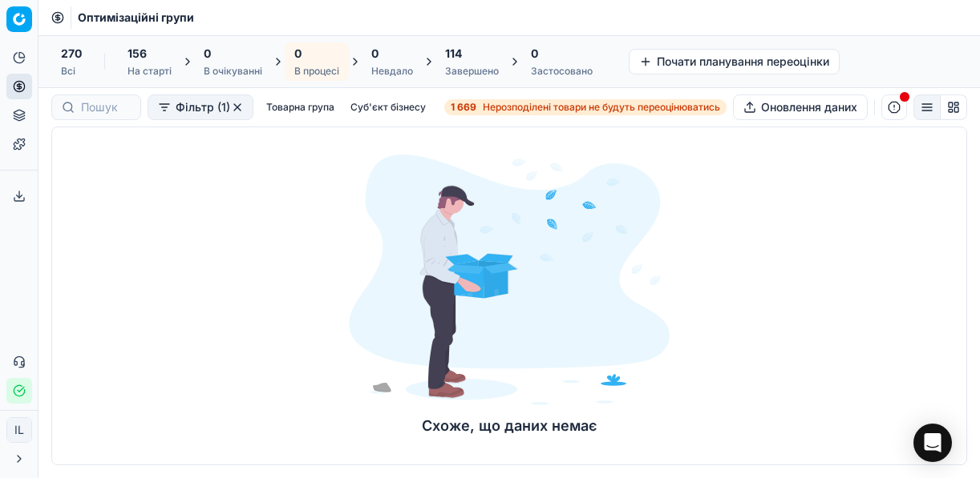  What do you see at coordinates (149, 71) in the screenshot?
I see `div: На старті` at bounding box center [149, 71].